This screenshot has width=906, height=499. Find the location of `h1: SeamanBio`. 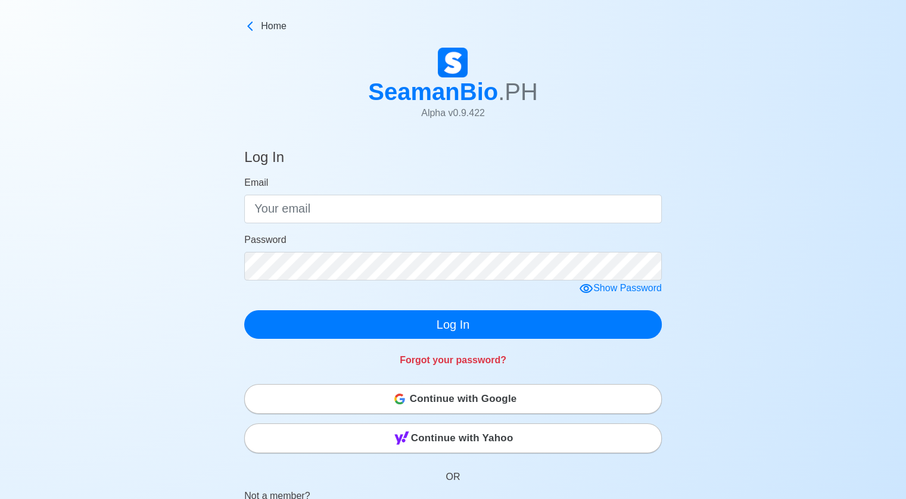

h1: SeamanBio is located at coordinates (453, 92).